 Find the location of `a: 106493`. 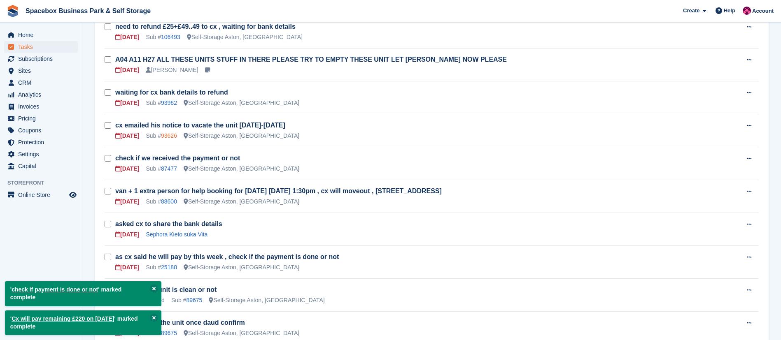

a: 106493 is located at coordinates (170, 37).